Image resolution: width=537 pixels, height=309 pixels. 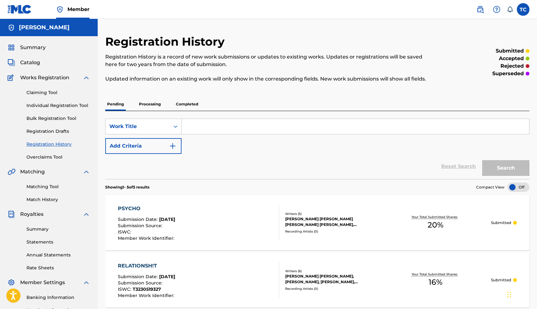 What do you see at coordinates (332, 271) in the screenshot?
I see `div: Writers ( 6 )` at bounding box center [332, 271].